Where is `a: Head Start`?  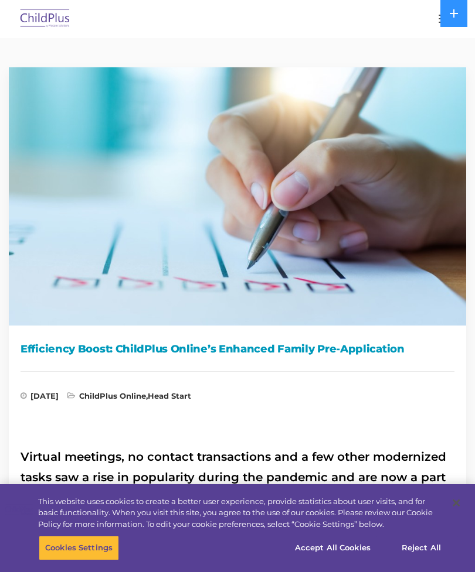
a: Head Start is located at coordinates (169, 396).